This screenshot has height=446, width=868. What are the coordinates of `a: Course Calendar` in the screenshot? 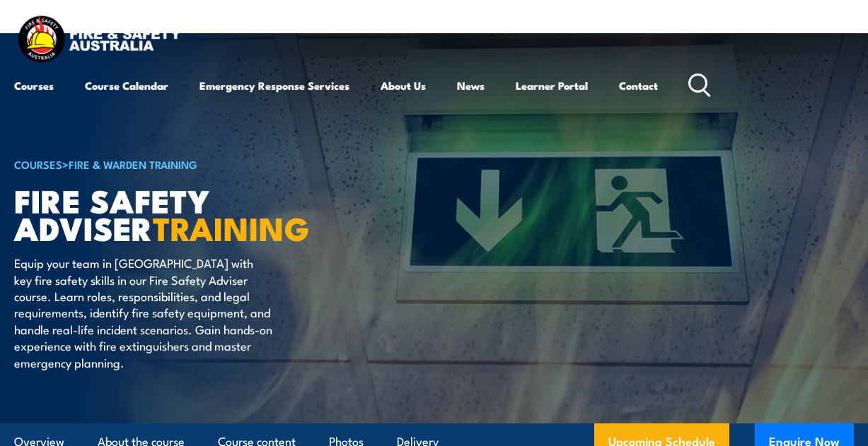 It's located at (126, 85).